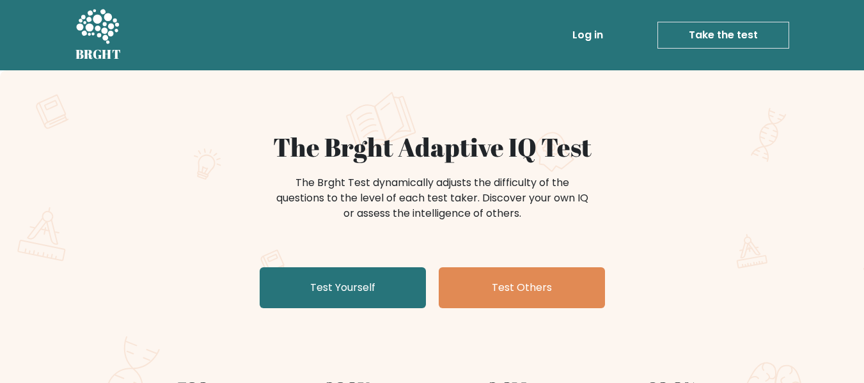 The width and height of the screenshot is (864, 383). I want to click on a: Test Others, so click(522, 288).